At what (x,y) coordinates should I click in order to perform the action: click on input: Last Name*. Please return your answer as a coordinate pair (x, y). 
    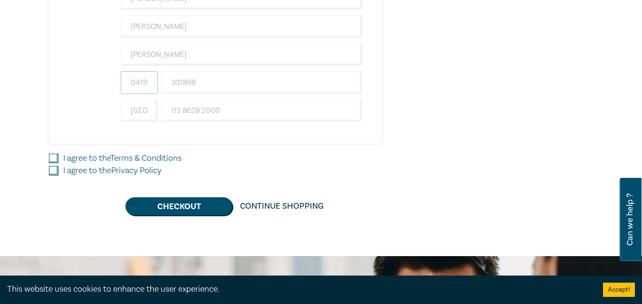
    Looking at the image, I should click on (241, 27).